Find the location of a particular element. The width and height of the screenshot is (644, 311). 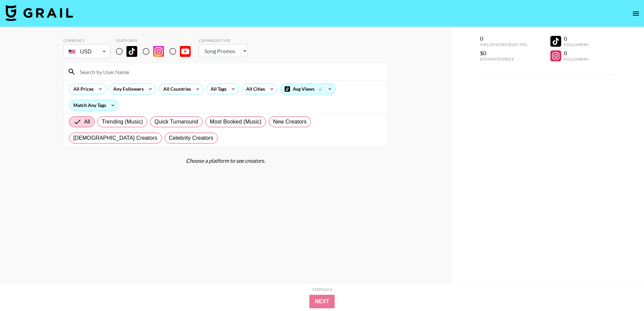

button: open drawer is located at coordinates (636, 14).